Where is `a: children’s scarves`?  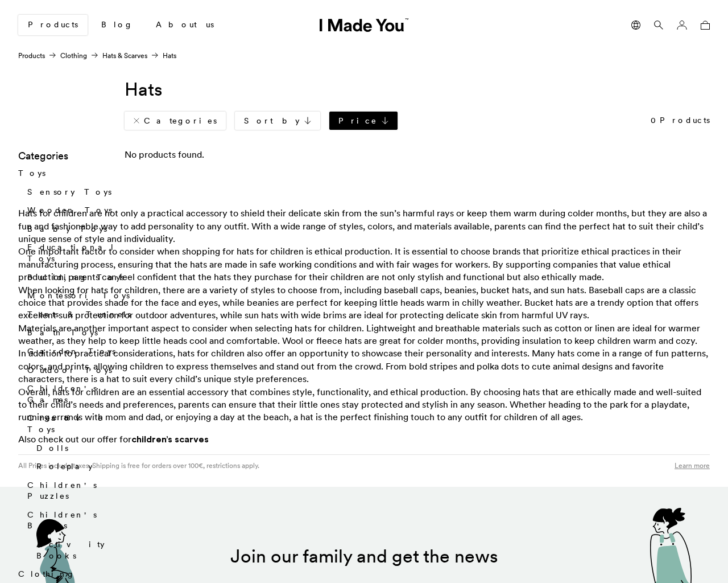
a: children’s scarves is located at coordinates (170, 439).